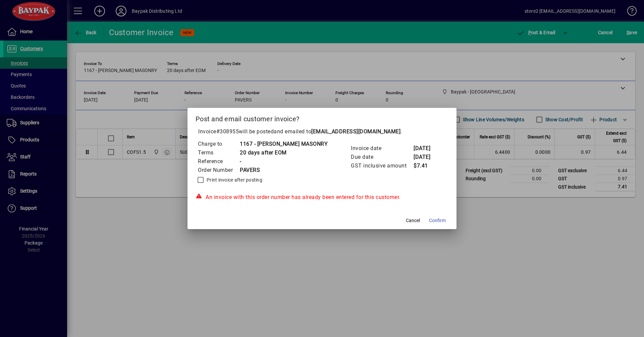  I want to click on td: Terms, so click(218, 153).